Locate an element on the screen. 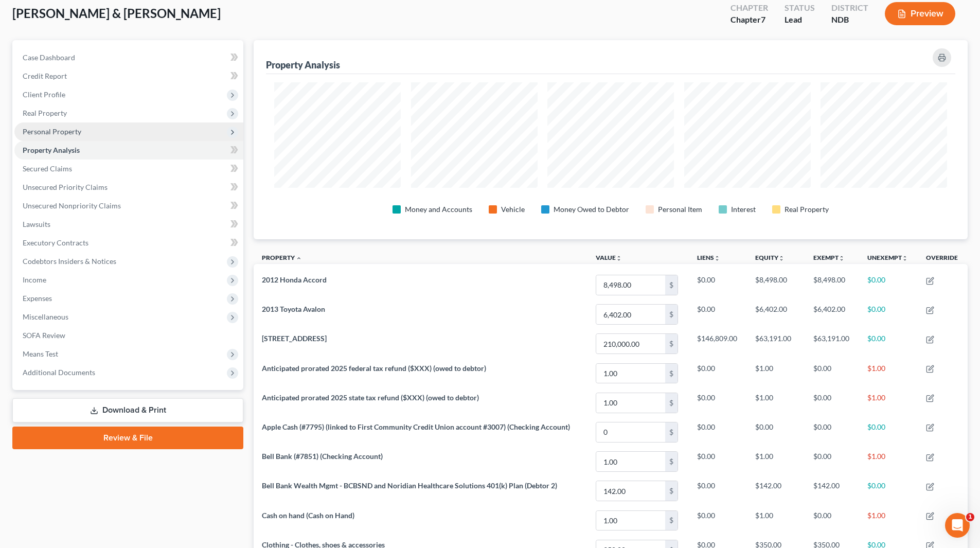 Image resolution: width=980 pixels, height=548 pixels. span: 1 is located at coordinates (971, 517).